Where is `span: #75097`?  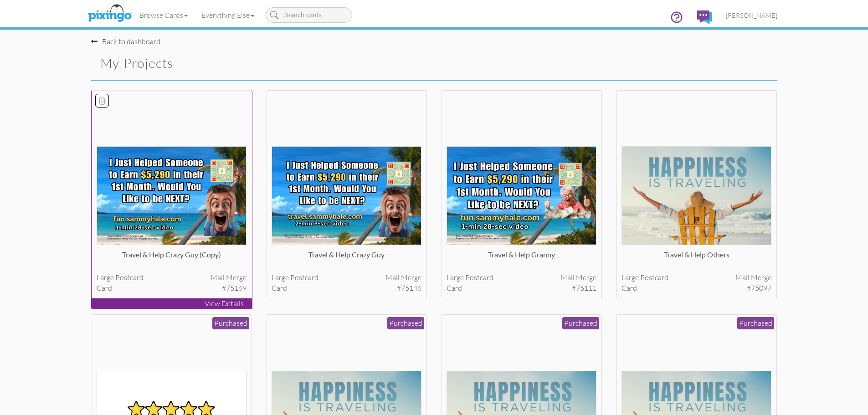 span: #75097 is located at coordinates (759, 288).